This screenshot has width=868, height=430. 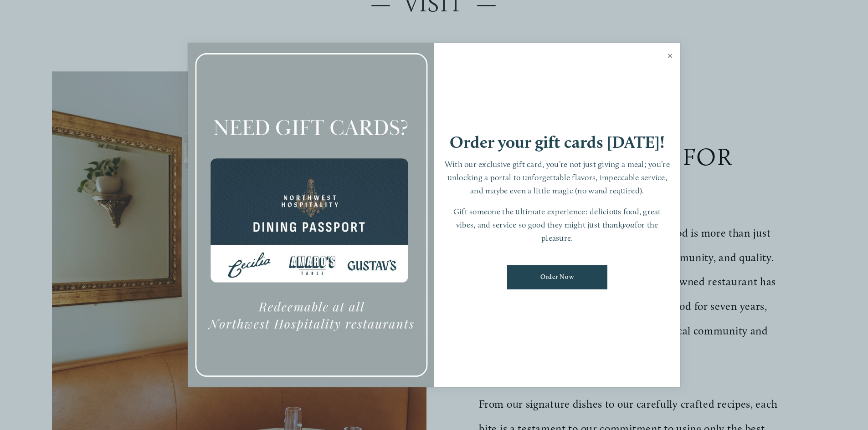 What do you see at coordinates (628, 225) in the screenshot?
I see `em: you` at bounding box center [628, 225].